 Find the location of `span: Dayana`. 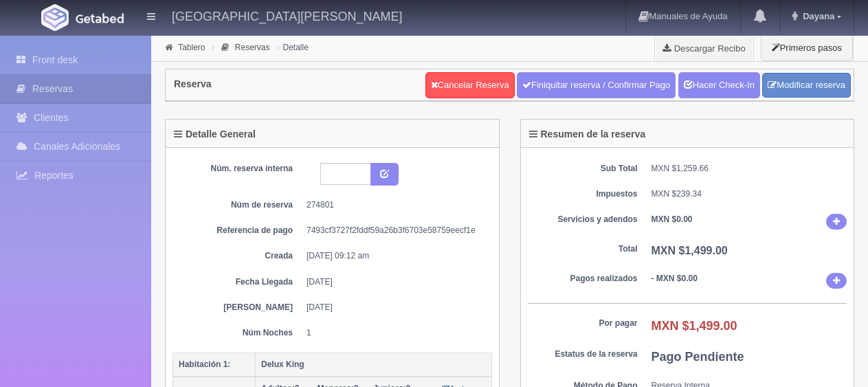

span: Dayana is located at coordinates (817, 16).